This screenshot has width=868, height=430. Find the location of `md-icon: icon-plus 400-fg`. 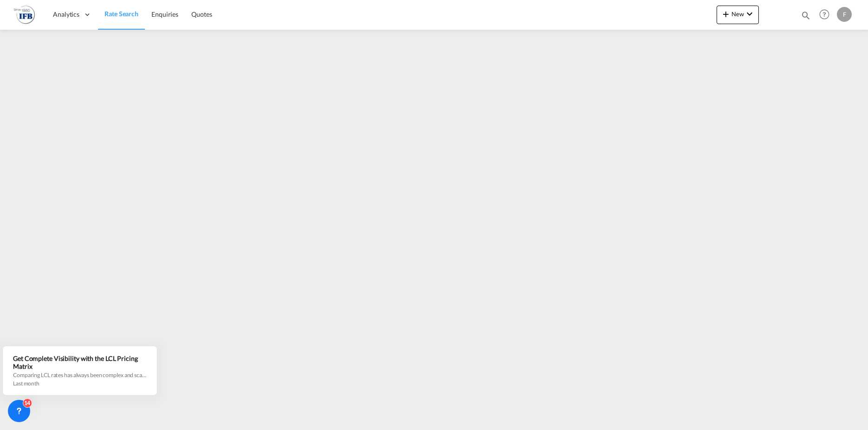

md-icon: icon-plus 400-fg is located at coordinates (726, 14).